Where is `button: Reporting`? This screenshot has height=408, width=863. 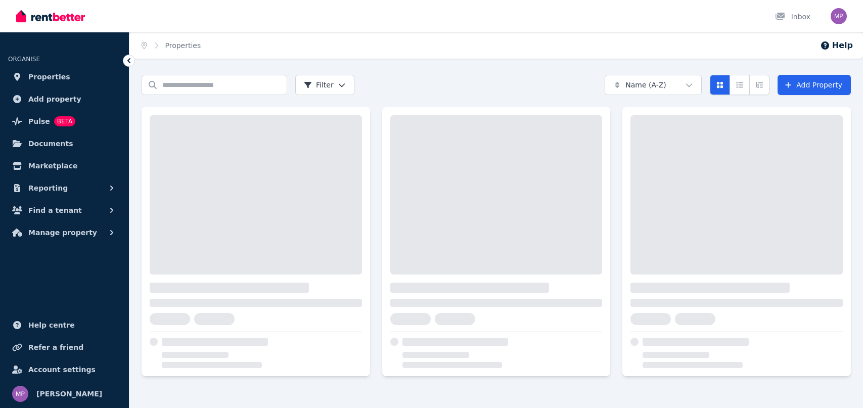 button: Reporting is located at coordinates (64, 188).